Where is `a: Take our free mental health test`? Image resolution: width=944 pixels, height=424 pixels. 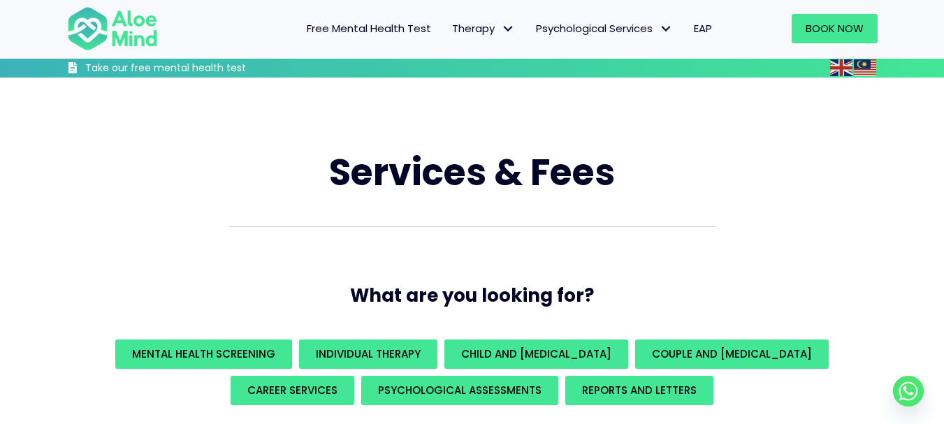 a: Take our free mental health test is located at coordinates (194, 69).